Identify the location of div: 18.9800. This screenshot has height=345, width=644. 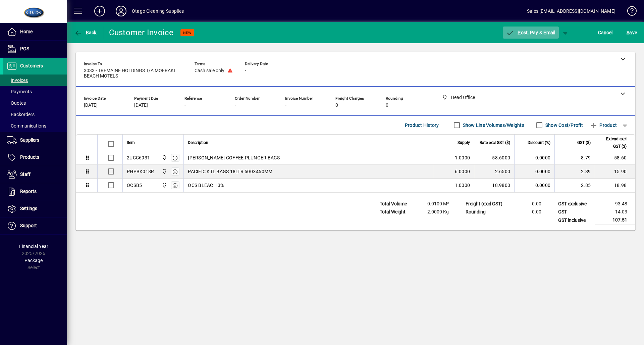
(494, 185).